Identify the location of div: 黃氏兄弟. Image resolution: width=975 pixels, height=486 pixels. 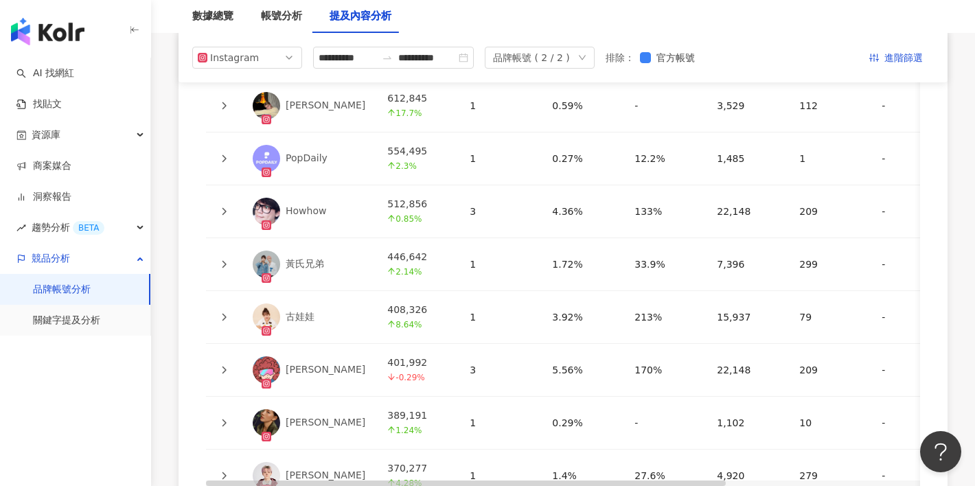
(305, 264).